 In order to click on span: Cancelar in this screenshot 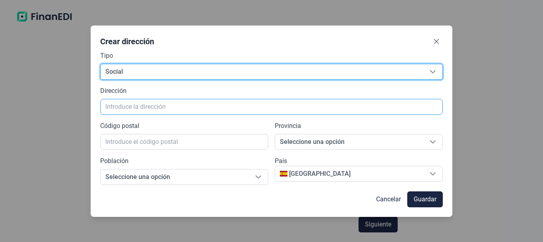, I will do `click(388, 200)`.